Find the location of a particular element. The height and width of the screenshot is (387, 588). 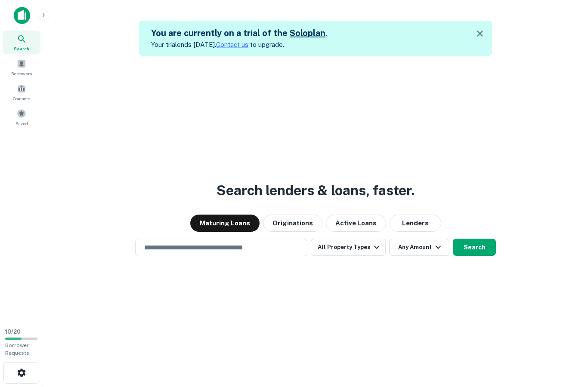

div: Borrowers is located at coordinates (22, 67).